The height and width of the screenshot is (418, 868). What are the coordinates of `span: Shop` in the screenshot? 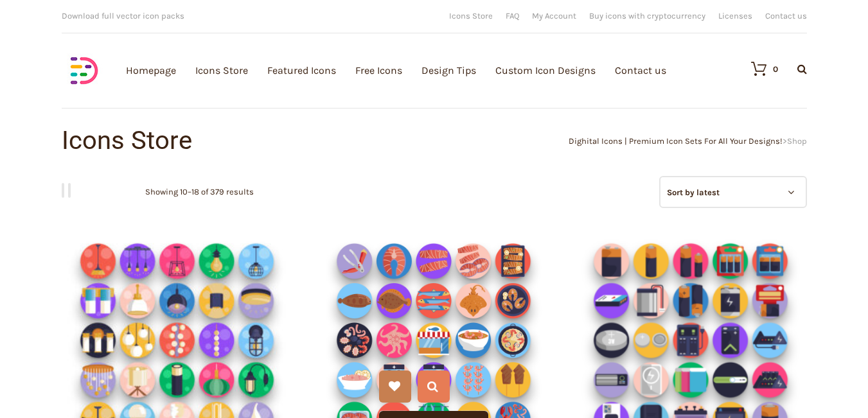 It's located at (797, 141).